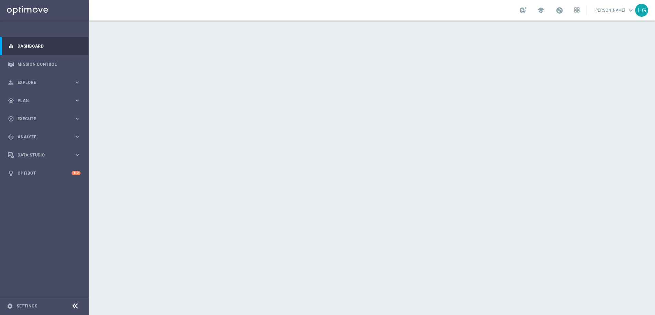 This screenshot has width=655, height=315. What do you see at coordinates (44, 137) in the screenshot?
I see `button: track_changes Analyze keyboard_arrow_right` at bounding box center [44, 137].